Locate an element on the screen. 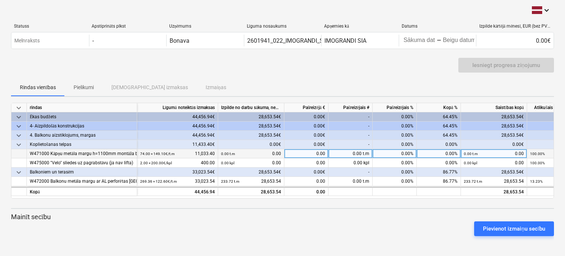 The height and width of the screenshot is (256, 565). div: Pievienot izmaiņu secību is located at coordinates (514, 228).